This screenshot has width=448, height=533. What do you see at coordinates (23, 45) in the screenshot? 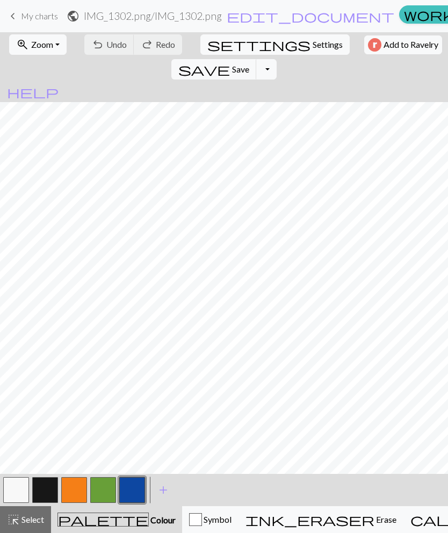
I see `span: zoom_in` at bounding box center [23, 45].